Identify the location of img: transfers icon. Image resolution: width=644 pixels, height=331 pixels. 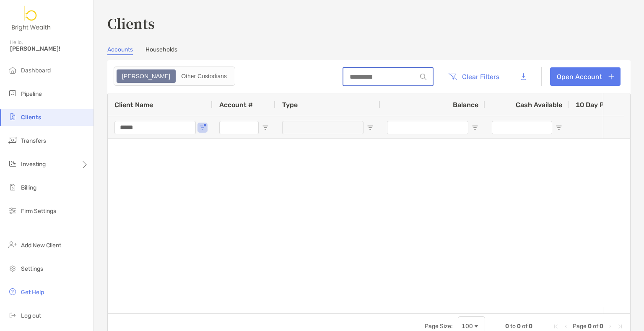
(13, 140).